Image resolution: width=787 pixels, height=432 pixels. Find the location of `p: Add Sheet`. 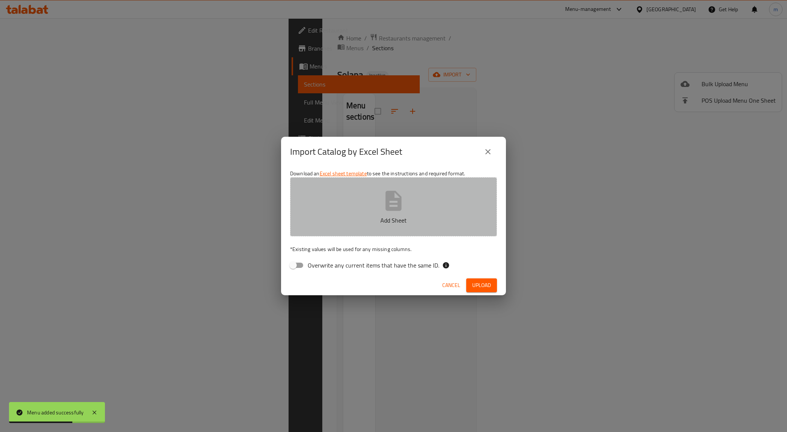

p: Add Sheet is located at coordinates (393, 220).